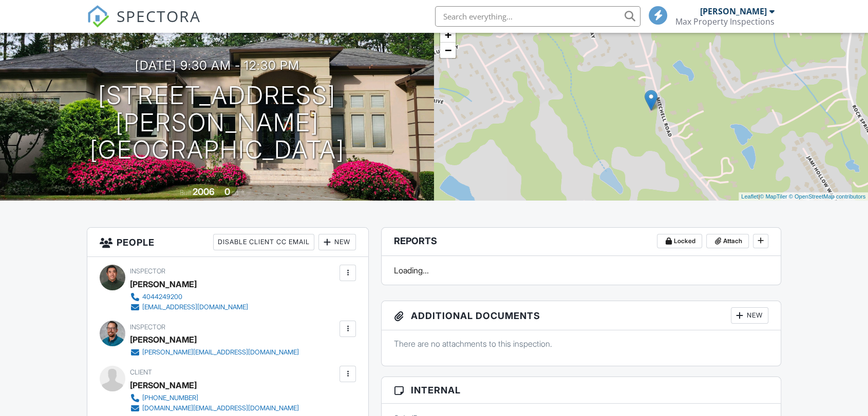 The height and width of the screenshot is (416, 868). What do you see at coordinates (448, 51) in the screenshot?
I see `a: Zoom out` at bounding box center [448, 51].